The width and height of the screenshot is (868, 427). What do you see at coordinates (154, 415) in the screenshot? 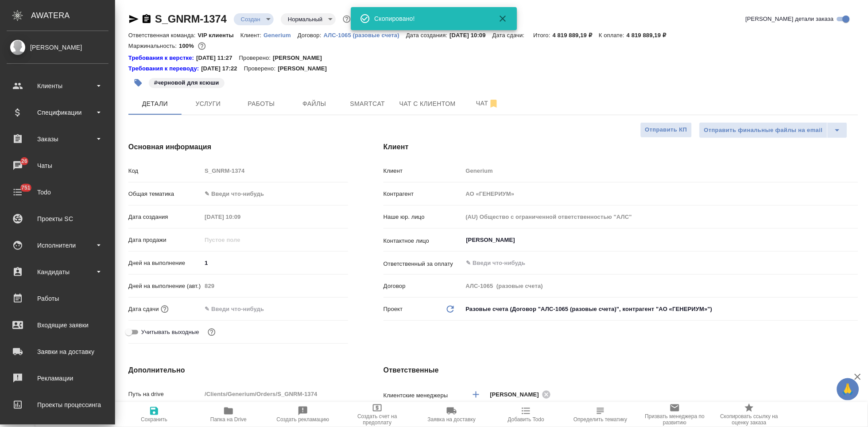
I see `button: Сохранить` at bounding box center [154, 415].